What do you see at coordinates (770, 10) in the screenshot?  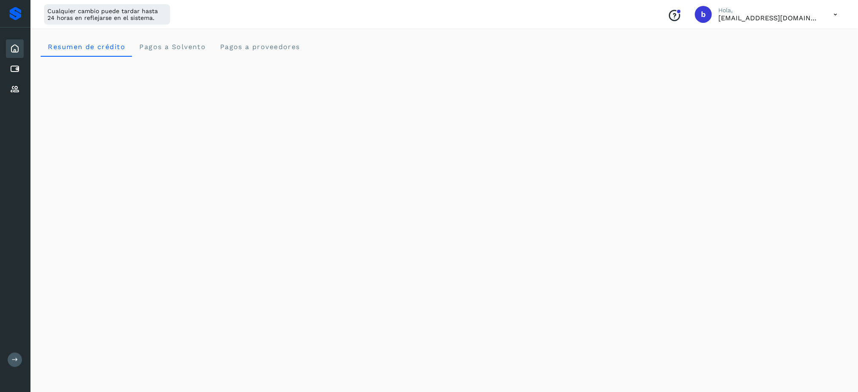 I see `p: Hola,` at bounding box center [770, 10].